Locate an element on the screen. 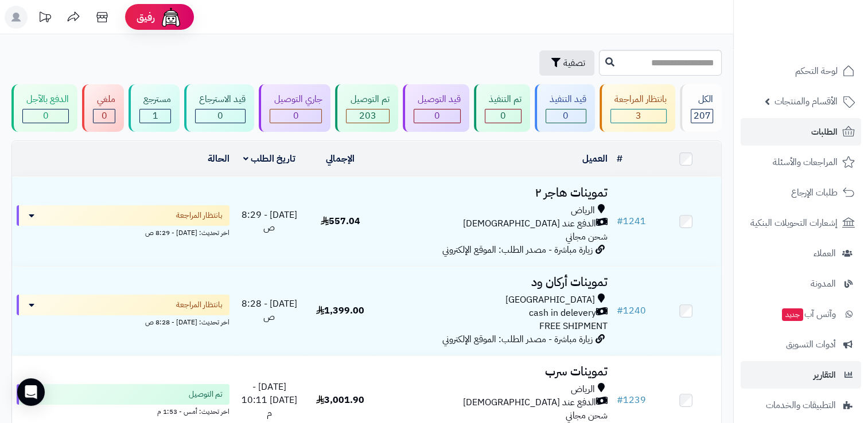  a: المدونة is located at coordinates (801, 284).